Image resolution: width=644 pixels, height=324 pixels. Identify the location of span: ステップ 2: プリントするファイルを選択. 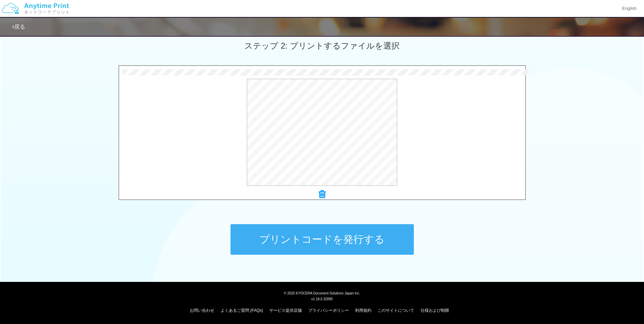
(322, 46).